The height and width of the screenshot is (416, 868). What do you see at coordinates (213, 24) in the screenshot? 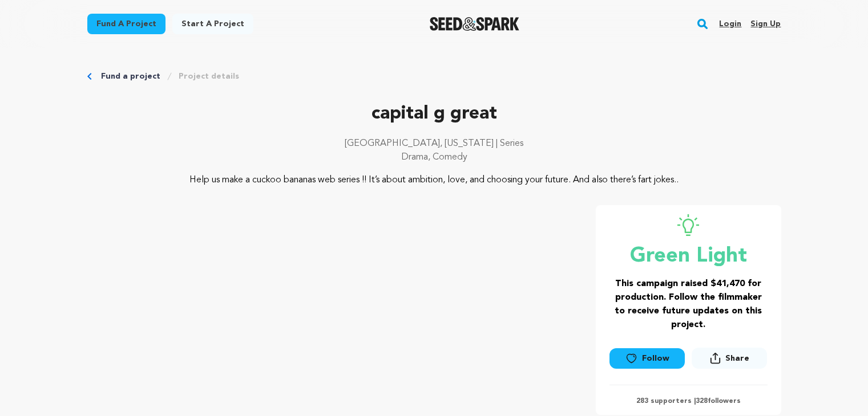
I see `a: Start a project` at bounding box center [213, 24].